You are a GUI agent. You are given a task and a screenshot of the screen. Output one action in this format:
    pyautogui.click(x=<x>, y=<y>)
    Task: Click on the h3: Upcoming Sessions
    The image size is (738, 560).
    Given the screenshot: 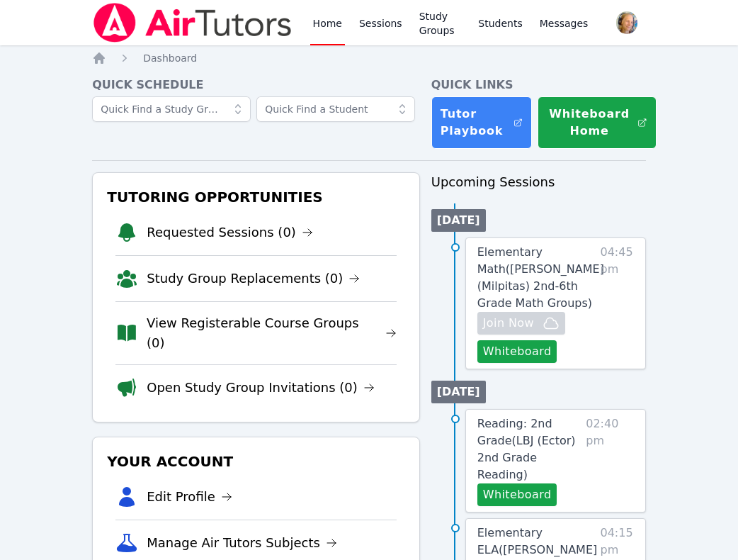 What is the action you would take?
    pyautogui.click(x=538, y=182)
    